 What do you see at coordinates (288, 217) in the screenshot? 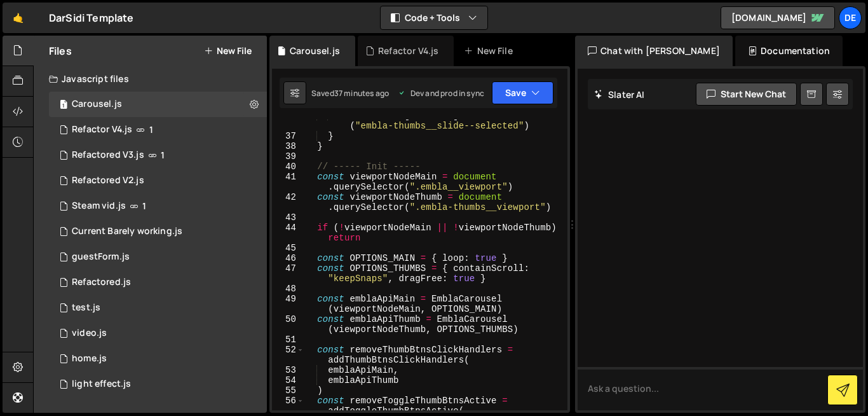
I see `div: 43` at bounding box center [288, 217].